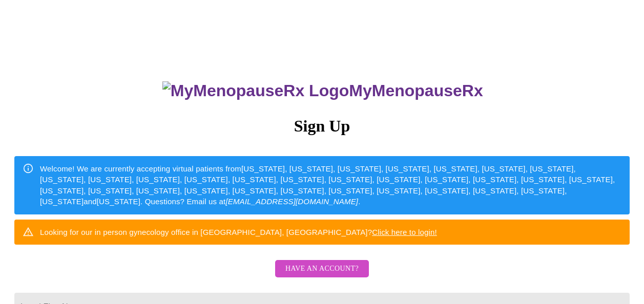  I want to click on img: MyMenopauseRx Logo, so click(255, 91).